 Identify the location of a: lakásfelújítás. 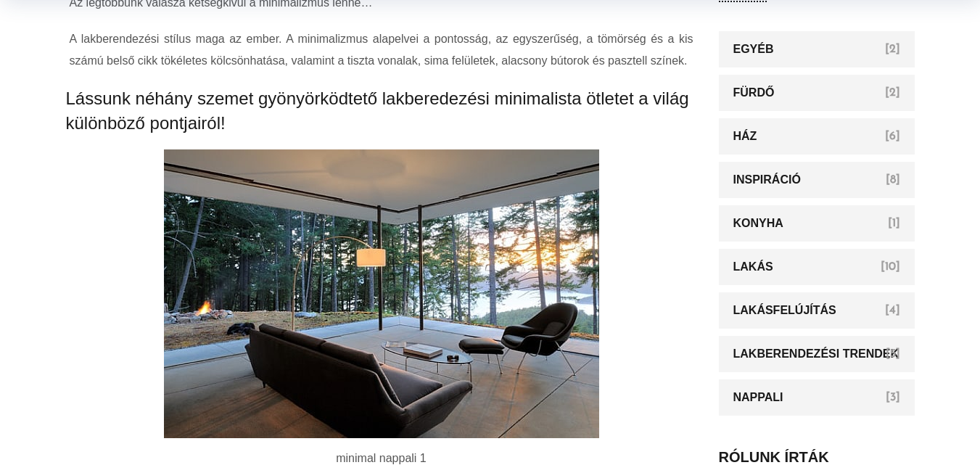
(817, 311).